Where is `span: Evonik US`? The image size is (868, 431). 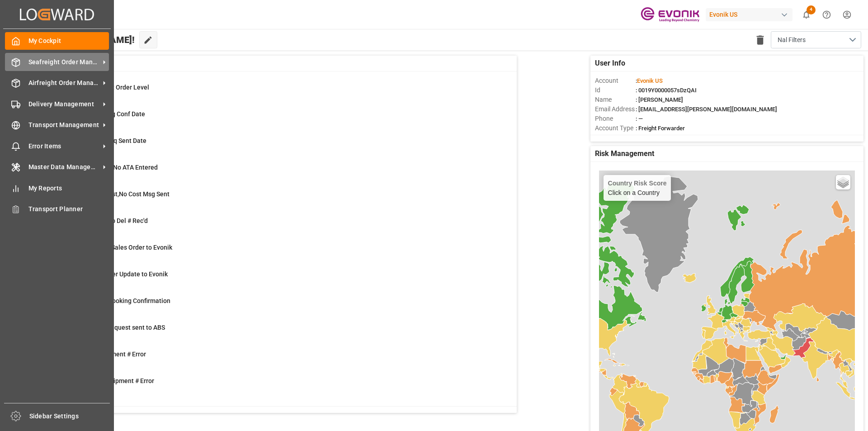
span: Evonik US is located at coordinates (650, 81).